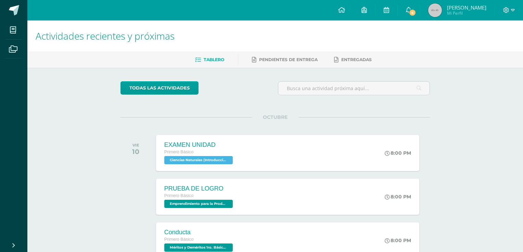 The height and width of the screenshot is (252, 523). Describe the element at coordinates (466, 13) in the screenshot. I see `span: Mi Perfil` at that location.